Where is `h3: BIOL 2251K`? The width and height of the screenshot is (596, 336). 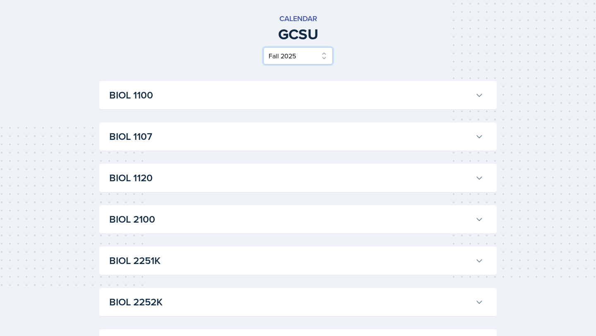
h3: BIOL 2251K is located at coordinates (291, 261).